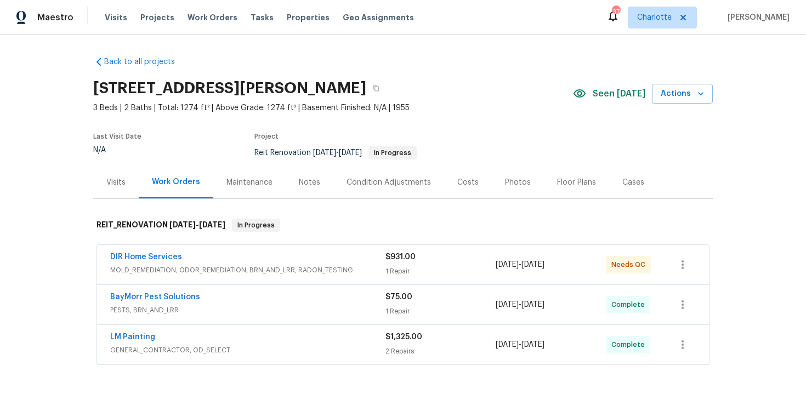 The width and height of the screenshot is (806, 394). I want to click on a: BayMorr Pest Solutions, so click(155, 297).